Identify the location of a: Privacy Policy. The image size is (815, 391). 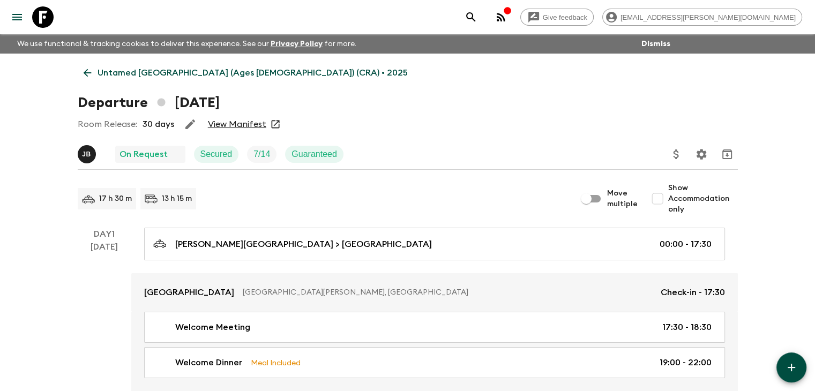
(296, 44).